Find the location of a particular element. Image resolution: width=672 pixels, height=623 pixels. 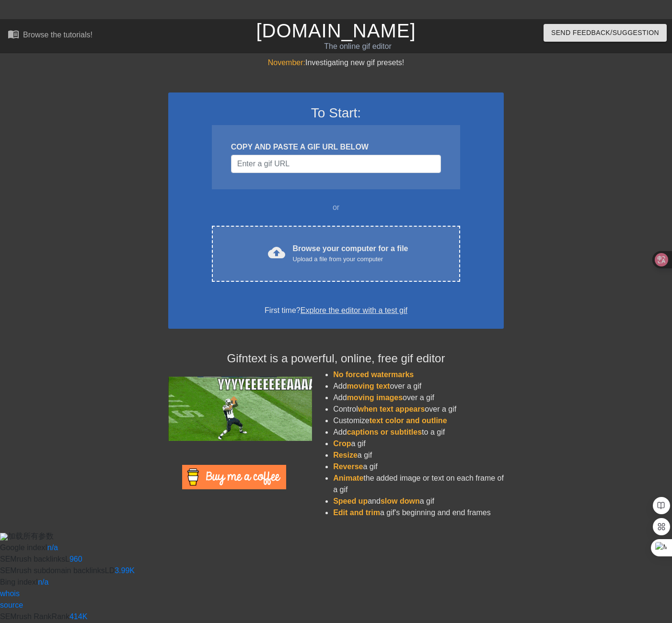

button: Send Feedback/Suggestion is located at coordinates (605, 32).